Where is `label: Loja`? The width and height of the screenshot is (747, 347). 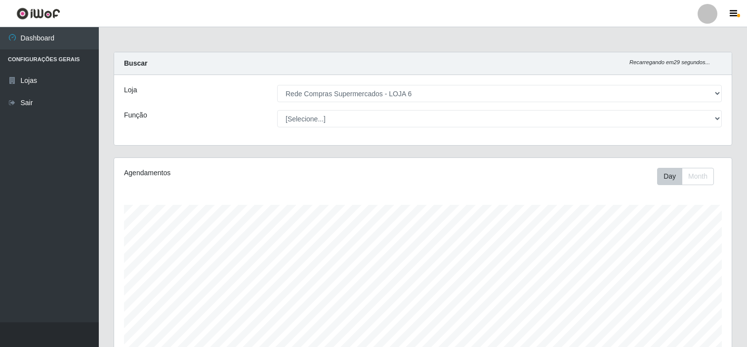 label: Loja is located at coordinates (130, 90).